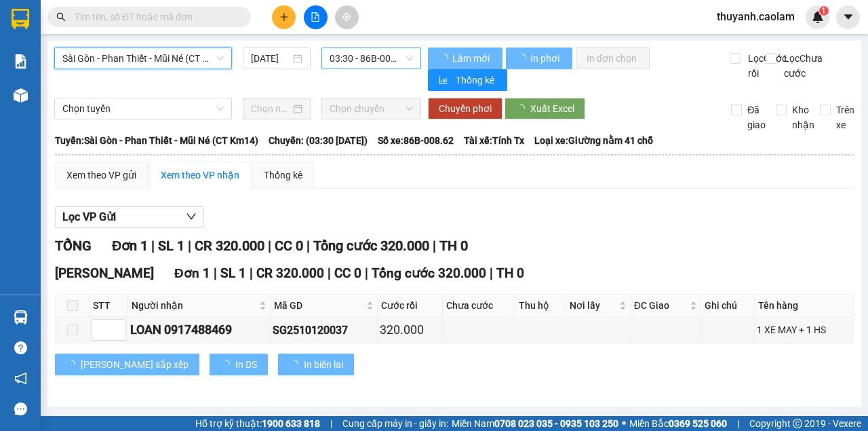 This screenshot has height=431, width=868. I want to click on button: Xuất Excel, so click(545, 109).